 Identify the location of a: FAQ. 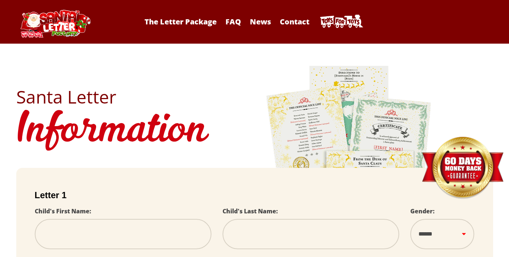
(233, 21).